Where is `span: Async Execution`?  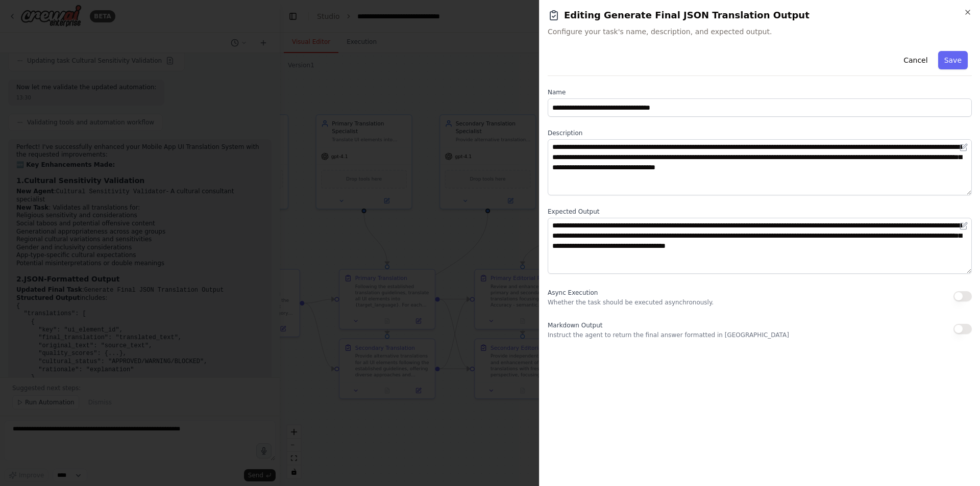
span: Async Execution is located at coordinates (573, 293).